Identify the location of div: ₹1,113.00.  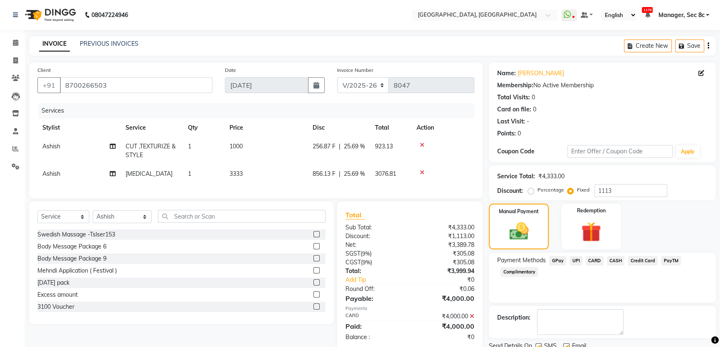
(445, 236).